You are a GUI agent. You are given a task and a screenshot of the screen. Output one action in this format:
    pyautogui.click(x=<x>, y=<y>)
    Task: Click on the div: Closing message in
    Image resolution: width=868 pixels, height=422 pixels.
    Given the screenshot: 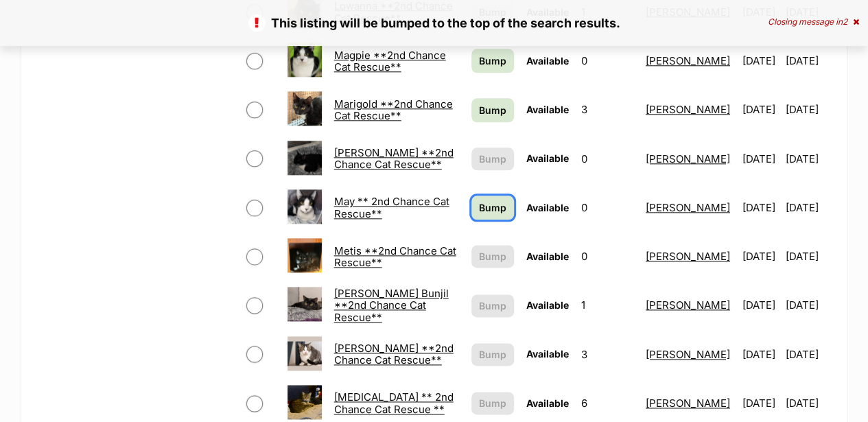 What is the action you would take?
    pyautogui.click(x=813, y=22)
    